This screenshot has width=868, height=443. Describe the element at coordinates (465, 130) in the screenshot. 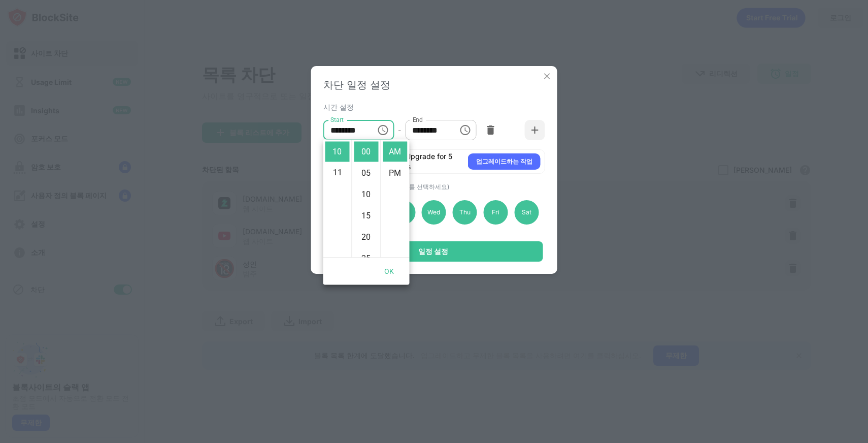

I see `button: Choose time, selected time is 1:00 PM` at that location.